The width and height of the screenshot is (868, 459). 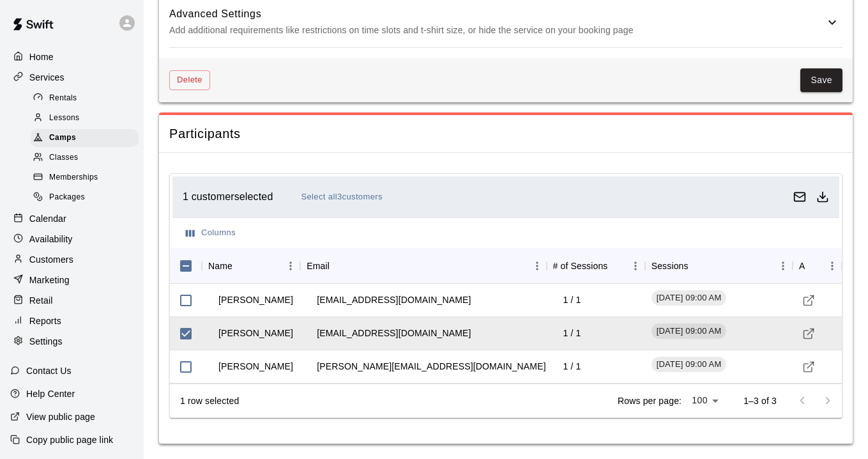 I want to click on a: Lessons, so click(x=86, y=118).